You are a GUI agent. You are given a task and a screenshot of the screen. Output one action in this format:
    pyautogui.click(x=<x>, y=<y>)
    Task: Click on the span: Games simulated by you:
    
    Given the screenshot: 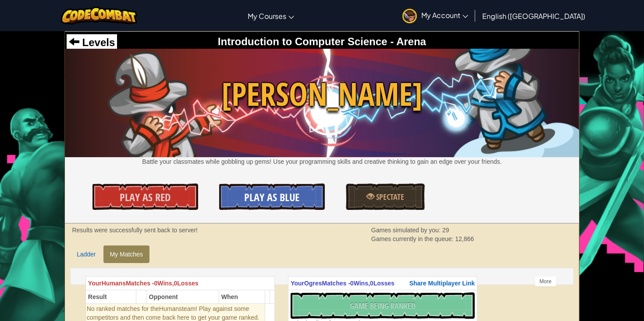 What is the action you would take?
    pyautogui.click(x=407, y=230)
    